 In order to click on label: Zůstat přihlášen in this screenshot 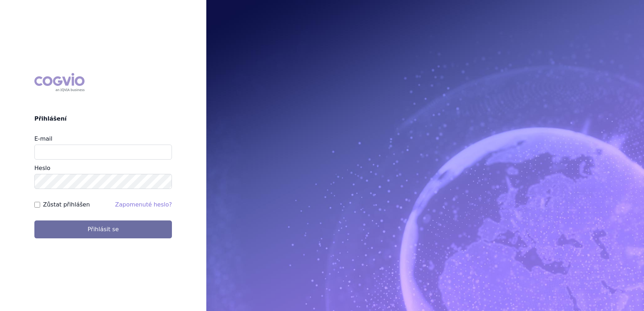, I will do `click(66, 204)`.